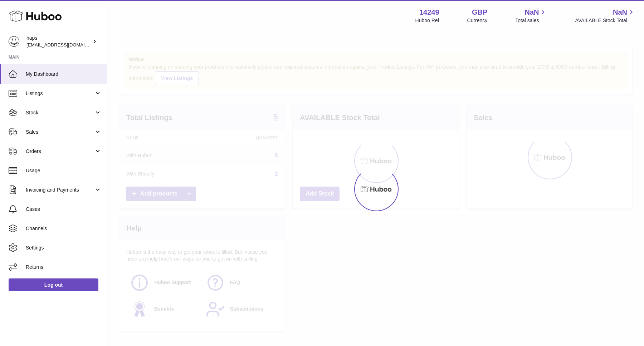  I want to click on div: Currency, so click(477, 21).